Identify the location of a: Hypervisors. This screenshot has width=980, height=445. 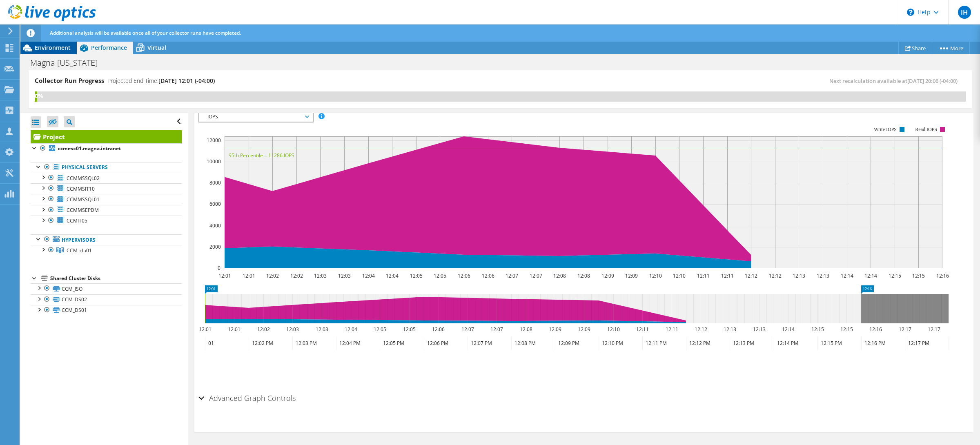
(107, 240).